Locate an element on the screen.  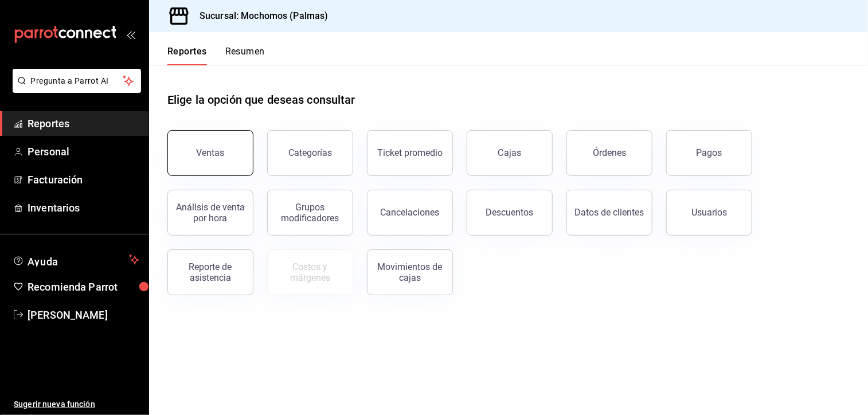
button: Categorías is located at coordinates (311, 153).